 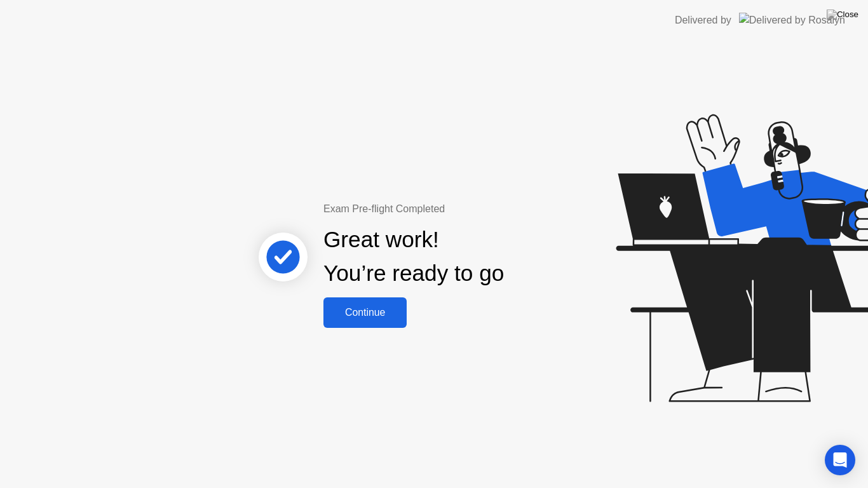 What do you see at coordinates (413, 257) in the screenshot?
I see `div: Great work! You’re ready to go` at bounding box center [413, 257].